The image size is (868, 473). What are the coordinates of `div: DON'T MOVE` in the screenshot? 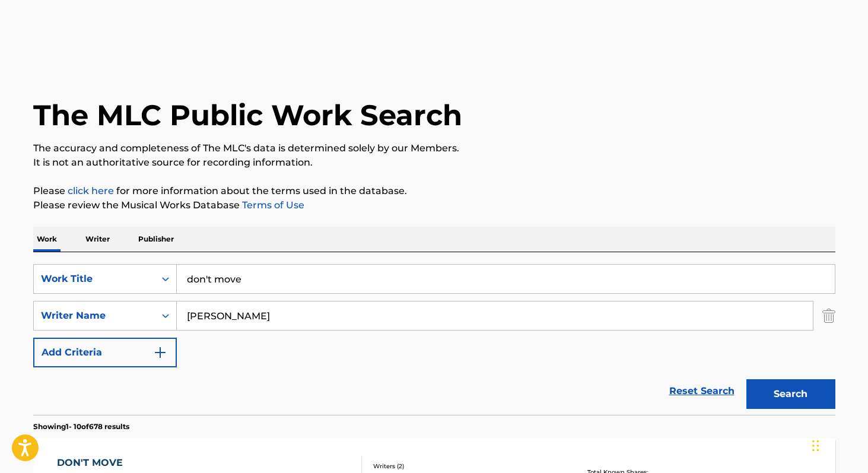 It's located at (111, 463).